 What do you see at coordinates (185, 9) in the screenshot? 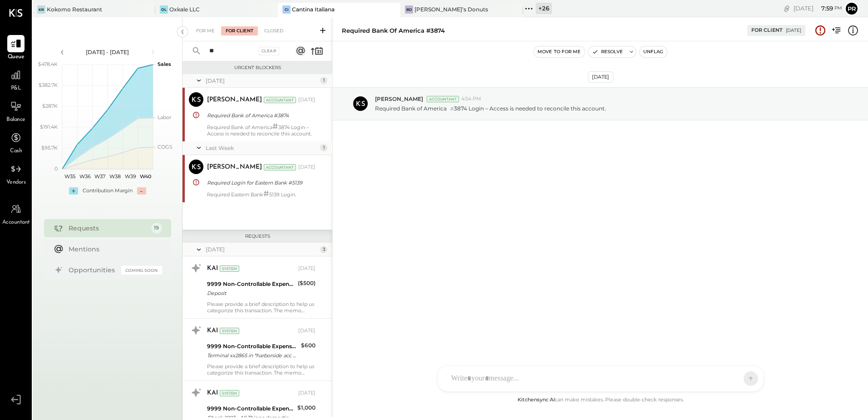
I see `div: Oxkale LLC` at bounding box center [185, 9].